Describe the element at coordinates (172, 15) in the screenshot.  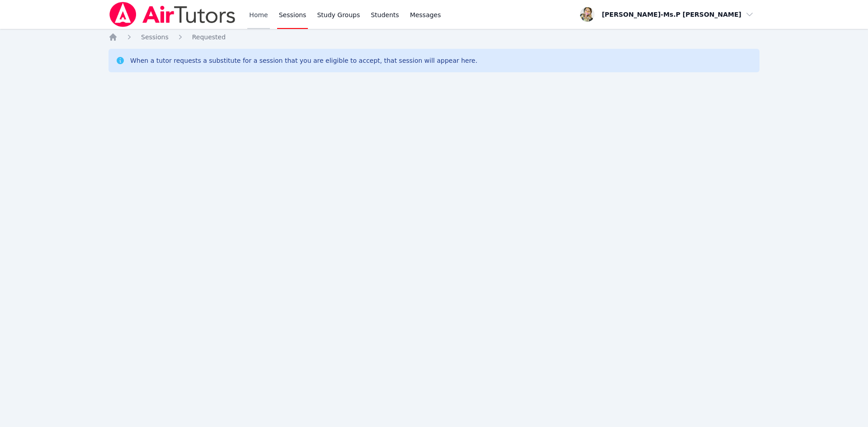
I see `img: Air Tutors` at that location.